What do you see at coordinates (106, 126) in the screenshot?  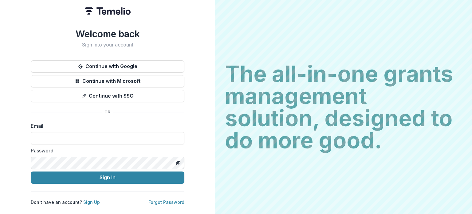 I see `label: Email` at bounding box center [106, 126].